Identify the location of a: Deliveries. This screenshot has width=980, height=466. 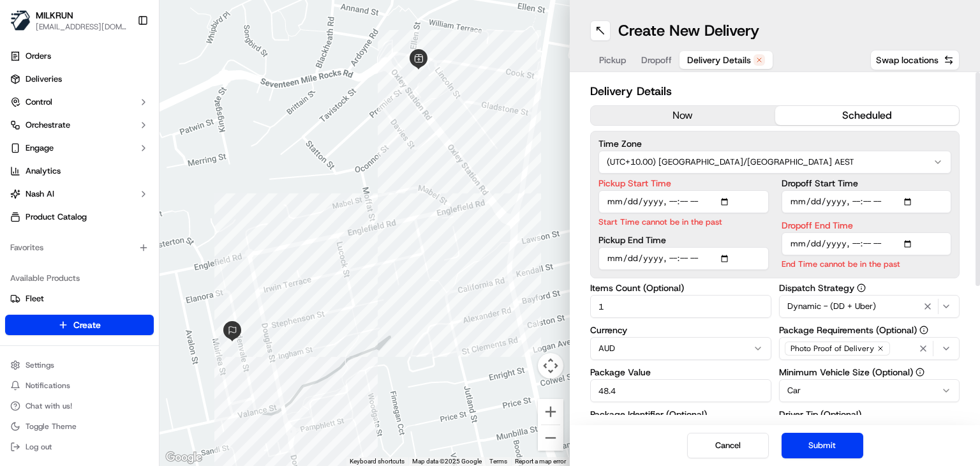
(79, 79).